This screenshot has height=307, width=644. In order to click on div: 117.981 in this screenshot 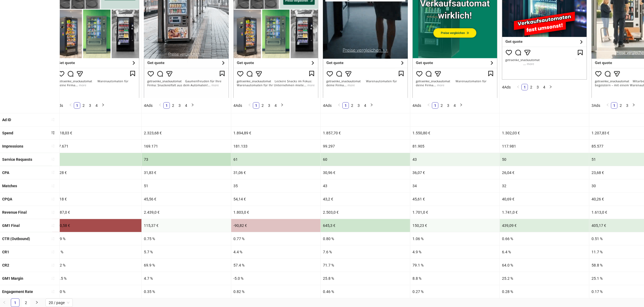, I will do `click(544, 146)`.